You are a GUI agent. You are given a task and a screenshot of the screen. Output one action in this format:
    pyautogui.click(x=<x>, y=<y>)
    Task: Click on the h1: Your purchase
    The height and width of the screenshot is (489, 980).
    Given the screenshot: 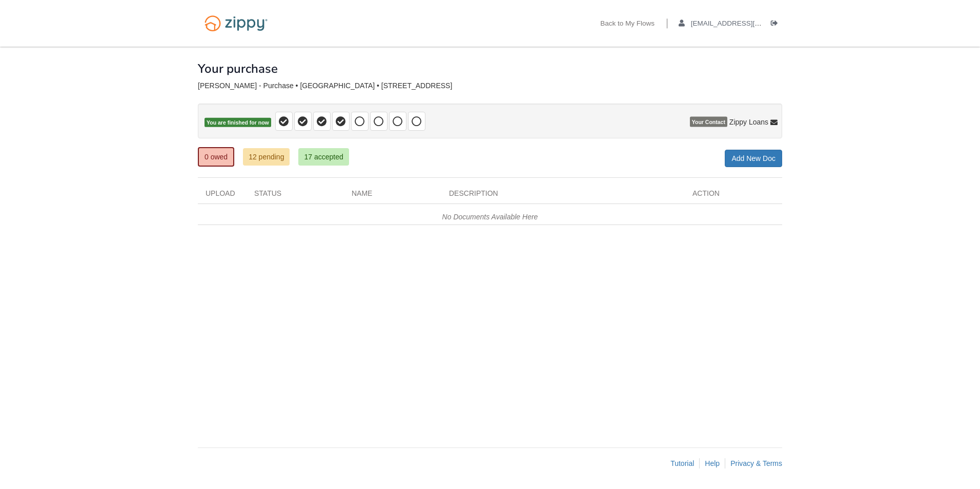 What is the action you would take?
    pyautogui.click(x=238, y=69)
    